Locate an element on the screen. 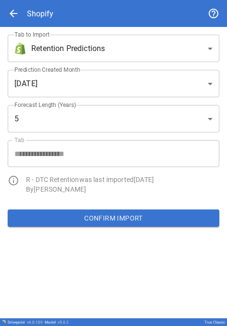 This screenshot has height=326, width=227. span: info_outline is located at coordinates (13, 181).